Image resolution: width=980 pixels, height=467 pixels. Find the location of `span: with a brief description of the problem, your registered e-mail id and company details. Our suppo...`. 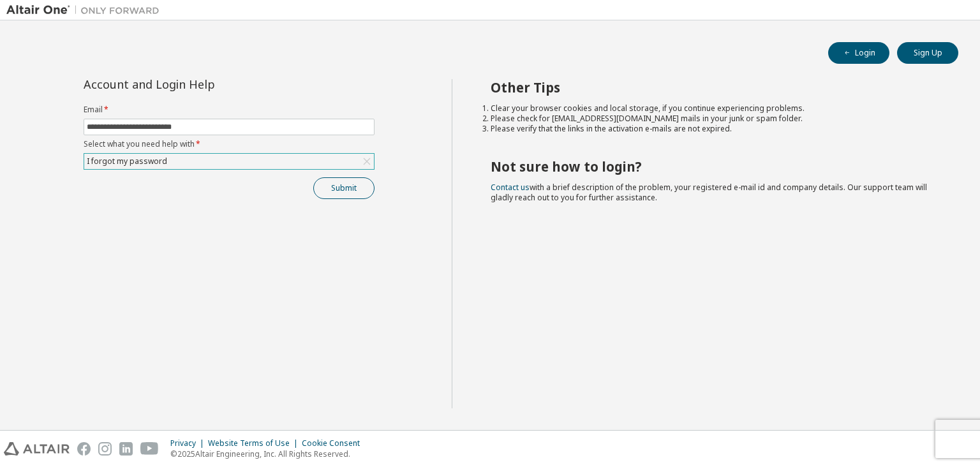

span: with a brief description of the problem, your registered e-mail id and company details. Our suppo... is located at coordinates (708, 192).